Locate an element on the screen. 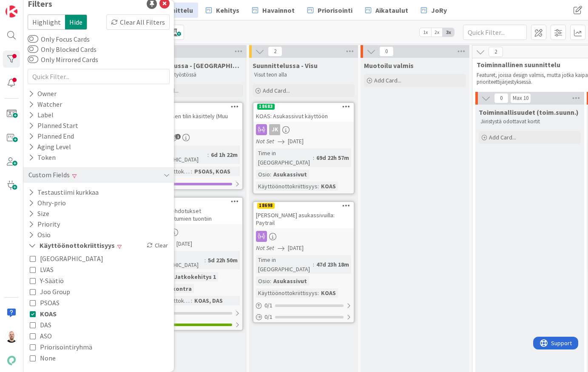 The image size is (588, 372). div: Ulkomaalaisen tilin käsittely (Muu maailma) is located at coordinates (192, 120).